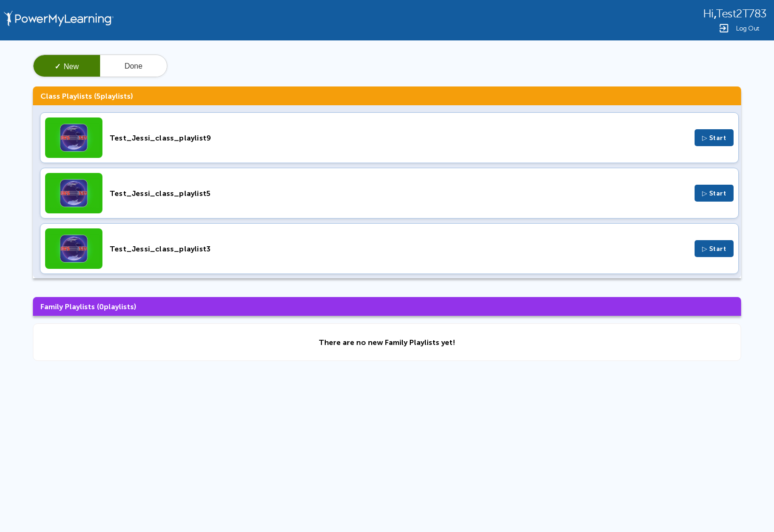 Image resolution: width=774 pixels, height=532 pixels. Describe the element at coordinates (67, 66) in the screenshot. I see `button: ✓New` at that location.